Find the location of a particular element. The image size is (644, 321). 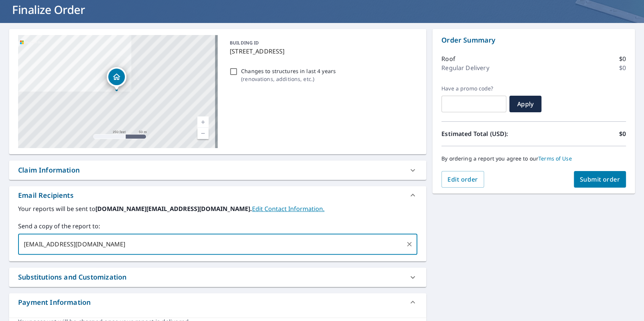

a: Terms of Use is located at coordinates (555, 158).